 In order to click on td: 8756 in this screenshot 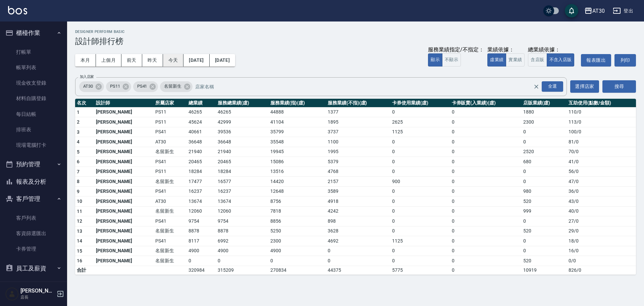, I will do `click(297, 201)`.